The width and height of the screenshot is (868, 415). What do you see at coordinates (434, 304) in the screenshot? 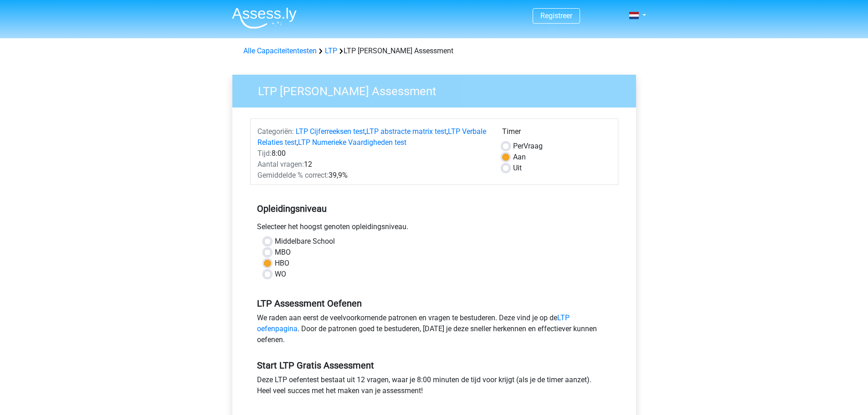
I see `h5: LTP Assessment Oefenen` at bounding box center [434, 304].